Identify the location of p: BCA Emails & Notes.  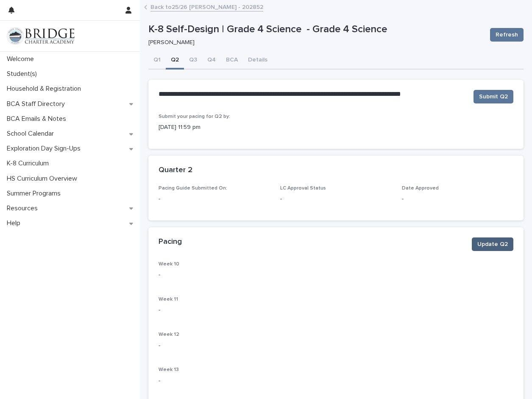
(38, 119).